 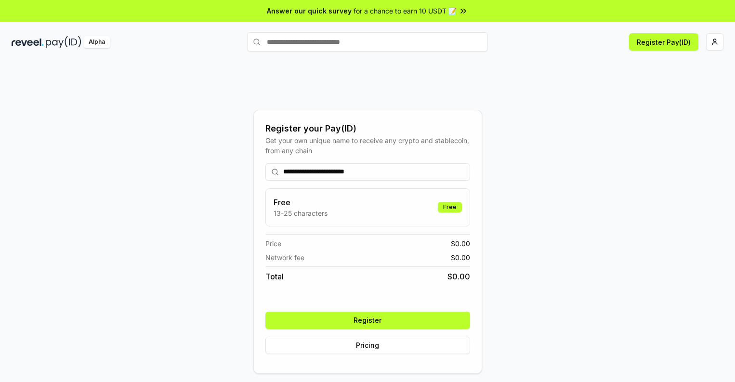 I want to click on div: Free, so click(x=450, y=207).